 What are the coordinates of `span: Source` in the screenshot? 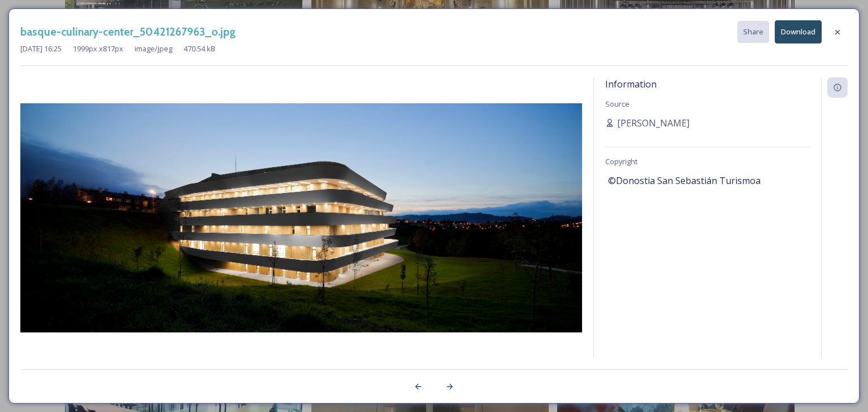 It's located at (617, 104).